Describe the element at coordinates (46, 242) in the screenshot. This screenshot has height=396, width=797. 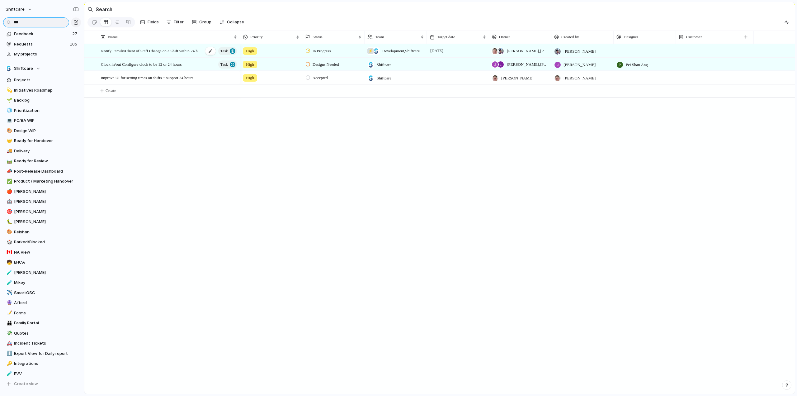
I see `span: Parked/Blocked` at that location.